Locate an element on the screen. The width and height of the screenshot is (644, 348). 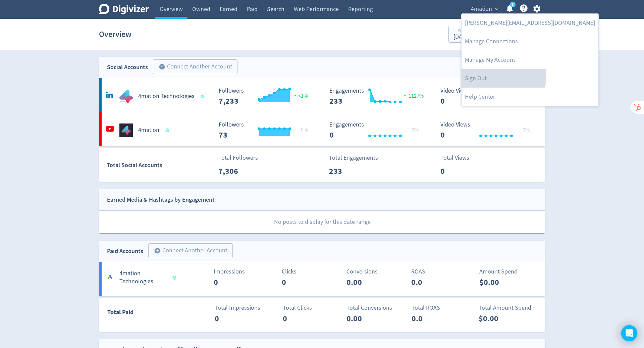
a: Manage My Account is located at coordinates (530, 60).